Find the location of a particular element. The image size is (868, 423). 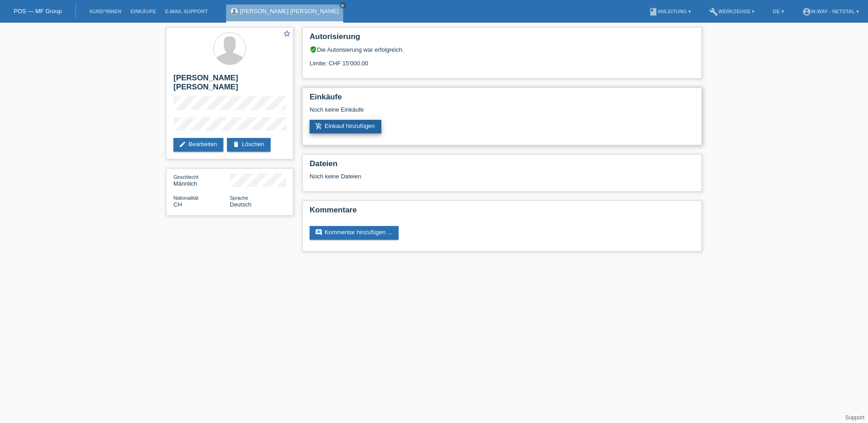

i: comment is located at coordinates (319, 233).